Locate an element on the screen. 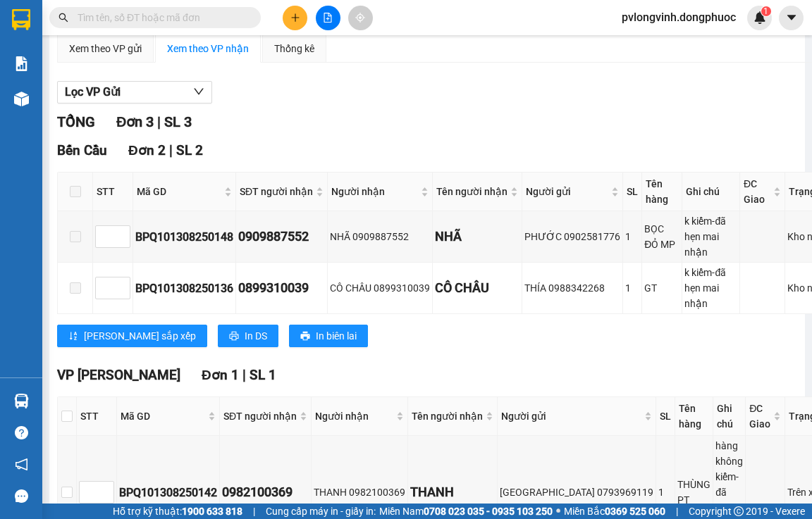 Image resolution: width=812 pixels, height=519 pixels. img: icon-new-feature is located at coordinates (760, 18).